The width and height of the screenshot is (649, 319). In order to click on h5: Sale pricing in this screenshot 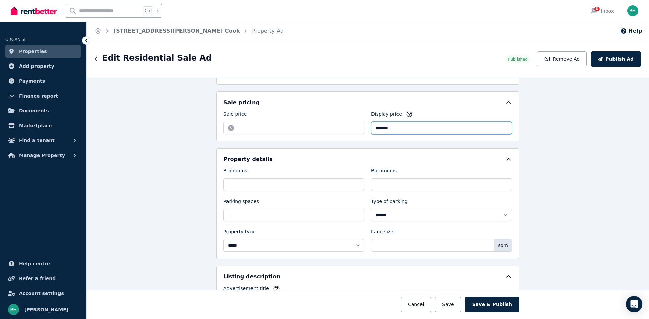, I will do `click(241, 103)`.